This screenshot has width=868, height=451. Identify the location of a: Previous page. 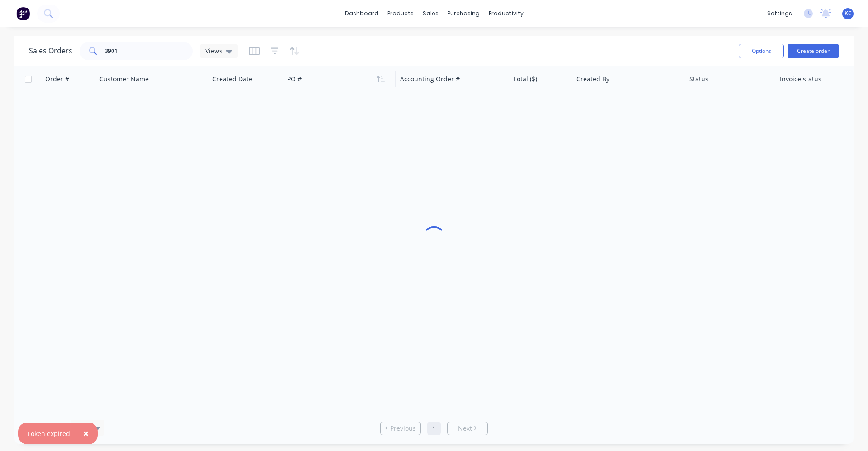
(400, 428).